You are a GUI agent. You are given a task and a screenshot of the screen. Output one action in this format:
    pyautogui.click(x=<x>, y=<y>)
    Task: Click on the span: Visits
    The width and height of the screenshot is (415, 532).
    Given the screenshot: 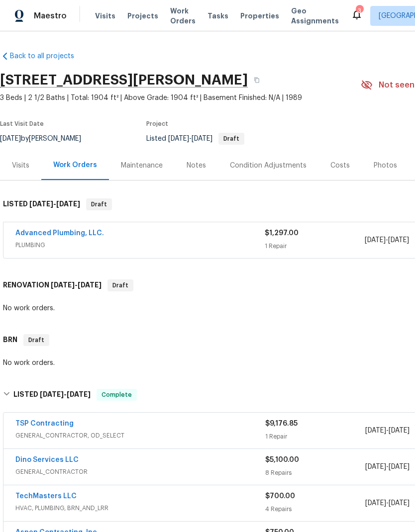 What is the action you would take?
    pyautogui.click(x=105, y=16)
    